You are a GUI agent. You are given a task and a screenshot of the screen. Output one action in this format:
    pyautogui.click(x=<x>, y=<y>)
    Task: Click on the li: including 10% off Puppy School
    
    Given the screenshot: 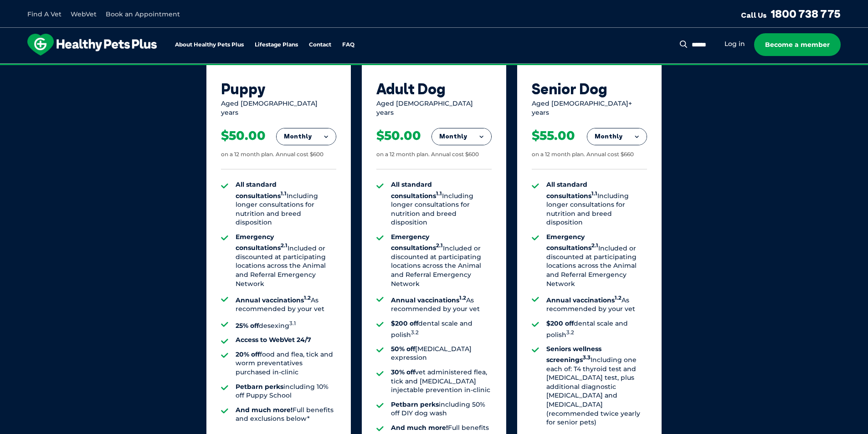 What is the action you would take?
    pyautogui.click(x=285, y=391)
    